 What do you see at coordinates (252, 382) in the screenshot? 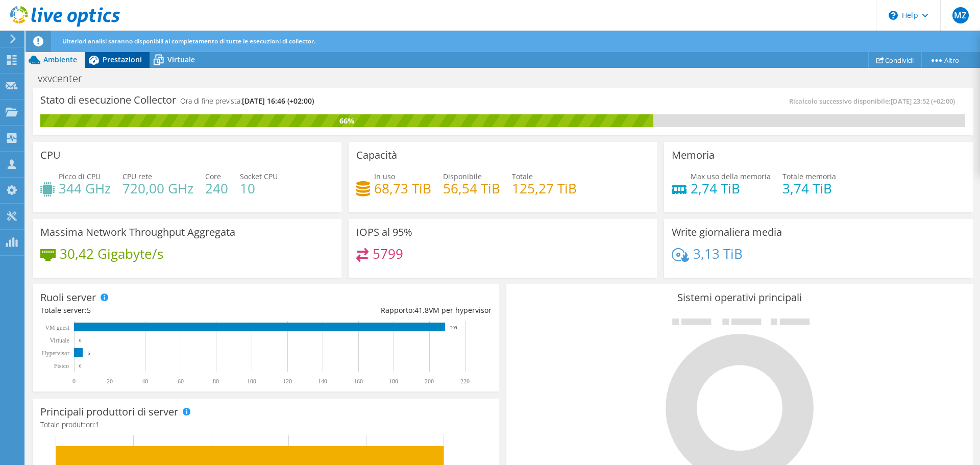
I see `text: 100` at bounding box center [252, 382].